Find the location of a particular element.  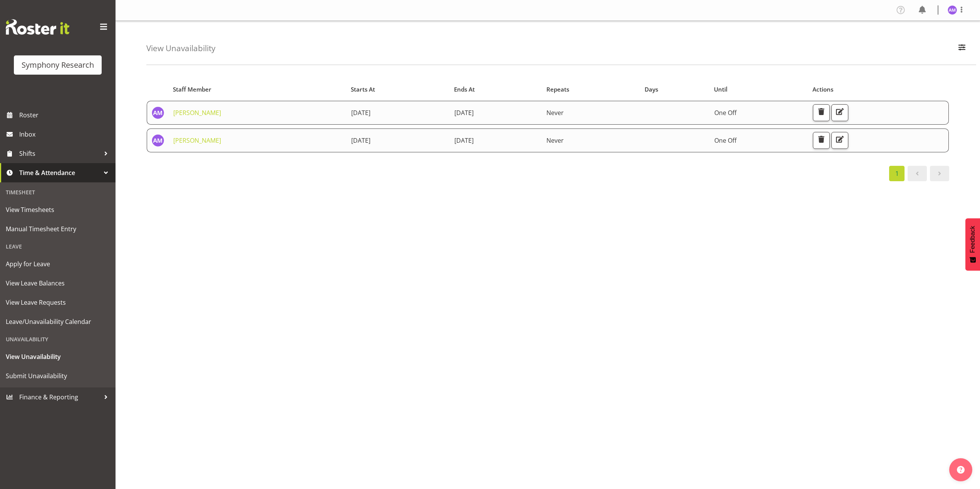

div: Timesheet is located at coordinates (58, 192).